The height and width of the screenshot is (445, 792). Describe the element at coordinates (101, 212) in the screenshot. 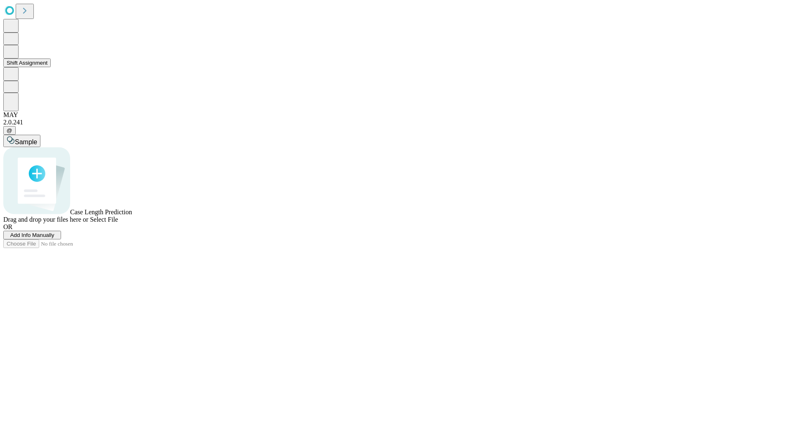

I see `span: Case Length Prediction` at that location.